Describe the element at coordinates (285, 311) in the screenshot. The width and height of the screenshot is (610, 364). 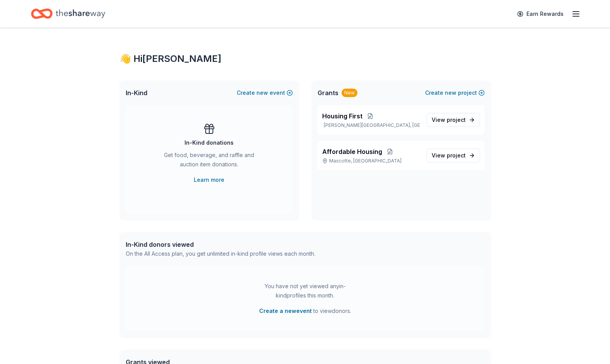
I see `button: Create a newevent` at that location.